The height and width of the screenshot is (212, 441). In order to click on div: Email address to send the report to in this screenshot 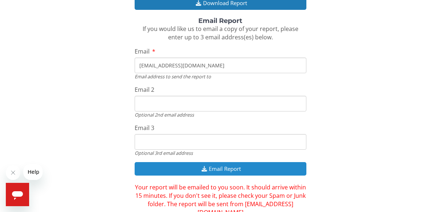, I will do `click(220, 76)`.